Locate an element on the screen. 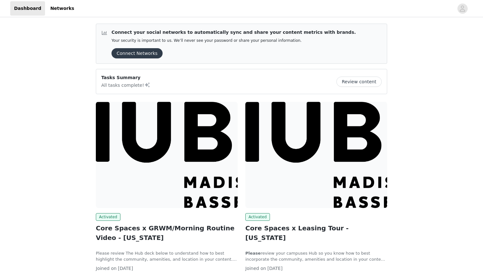 This screenshot has width=483, height=276. p: All tasks complete! is located at coordinates (126, 85).